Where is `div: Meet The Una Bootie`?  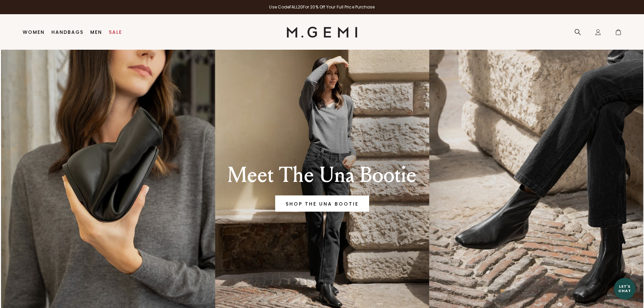 div: Meet The Una Bootie is located at coordinates (322, 175).